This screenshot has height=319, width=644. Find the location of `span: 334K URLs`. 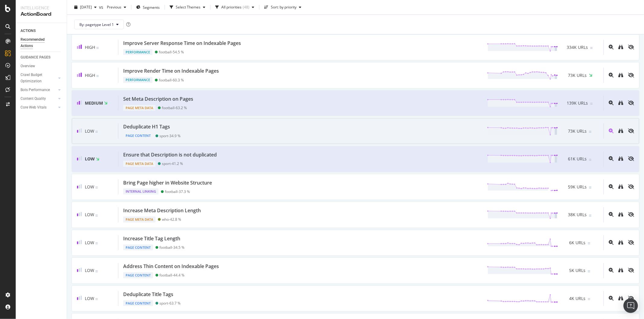

span: 334K URLs is located at coordinates (577, 48).